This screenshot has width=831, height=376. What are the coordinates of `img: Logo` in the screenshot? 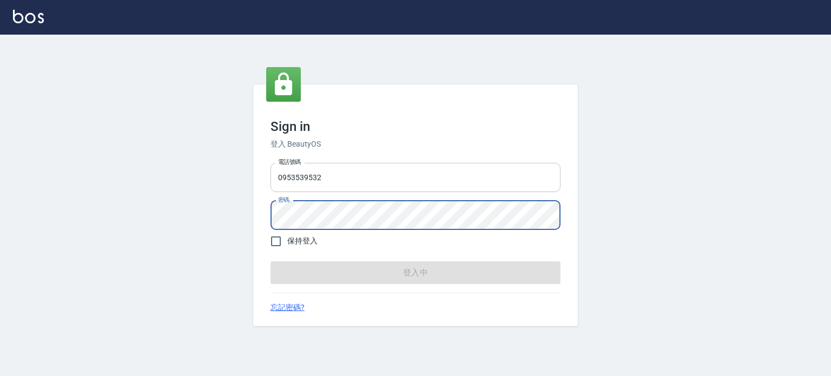 It's located at (28, 16).